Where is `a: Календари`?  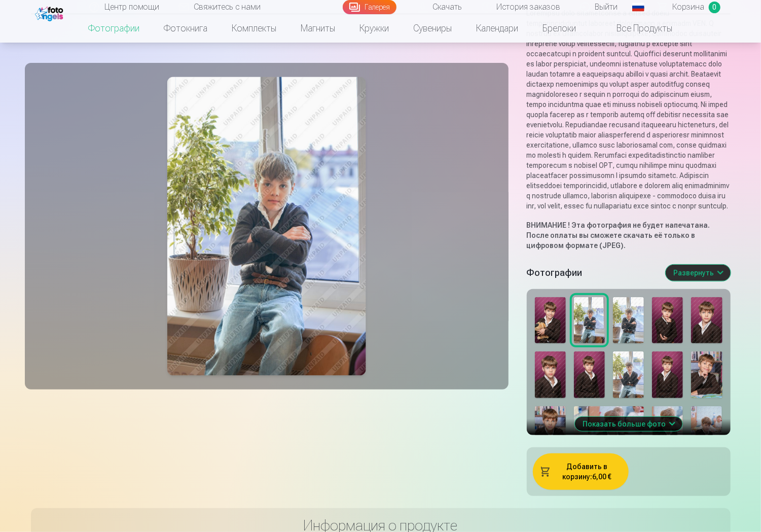
a: Календари is located at coordinates (498, 28).